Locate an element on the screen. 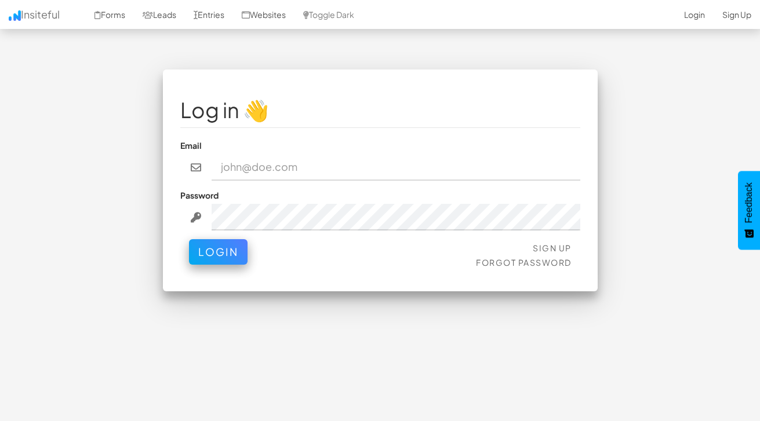  button: Login is located at coordinates (218, 252).